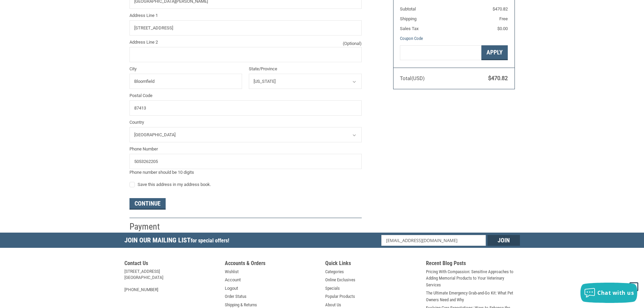 The image size is (644, 308). What do you see at coordinates (149, 227) in the screenshot?
I see `h2: Payment` at bounding box center [149, 227].